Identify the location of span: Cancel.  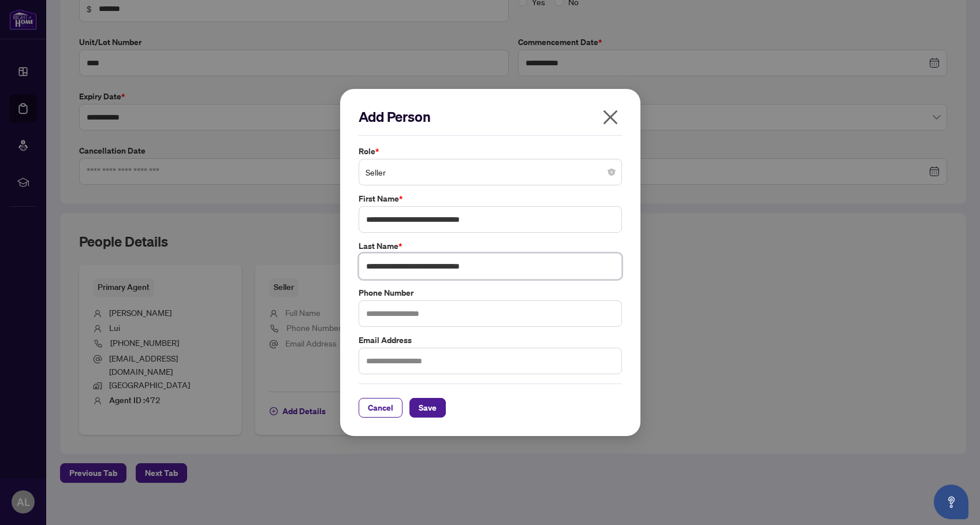
(381, 408).